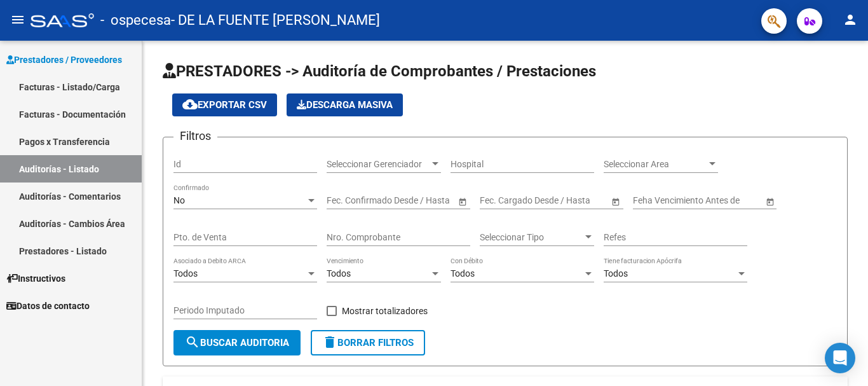 This screenshot has width=868, height=386. What do you see at coordinates (18, 20) in the screenshot?
I see `mat-icon: menu` at bounding box center [18, 20].